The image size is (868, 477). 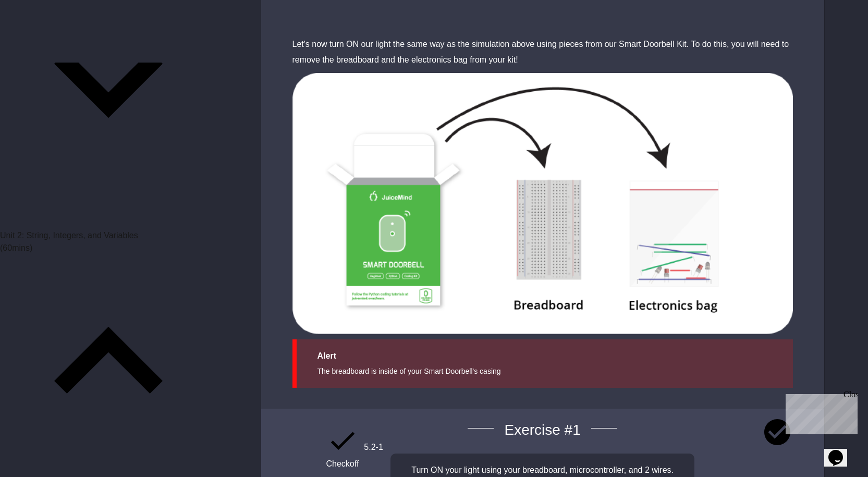 I want to click on div: Alert, so click(x=545, y=356).